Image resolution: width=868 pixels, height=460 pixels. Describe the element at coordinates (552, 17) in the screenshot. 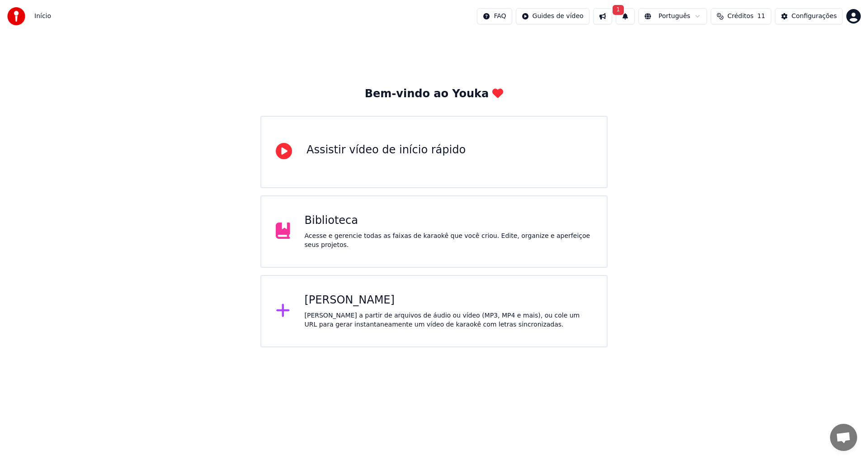

I see `button: Guides de vídeo` at that location.